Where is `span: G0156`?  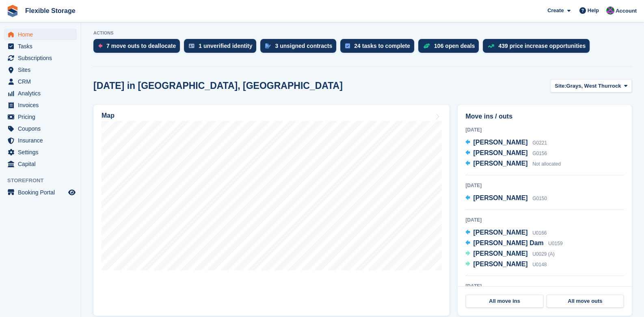 span: G0156 is located at coordinates (540, 153).